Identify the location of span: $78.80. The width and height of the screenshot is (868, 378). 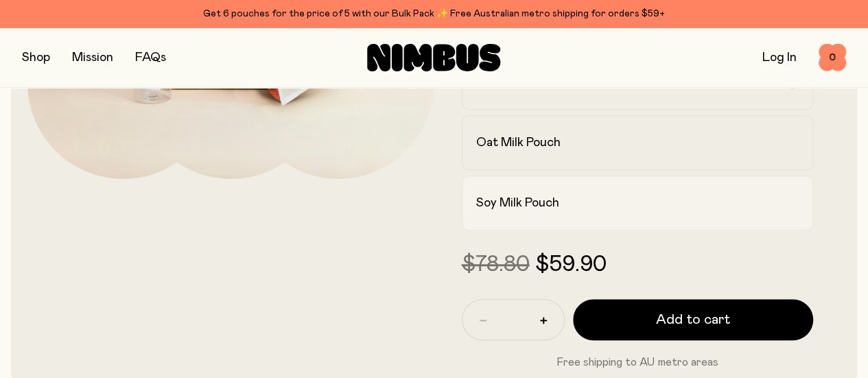
(496, 265).